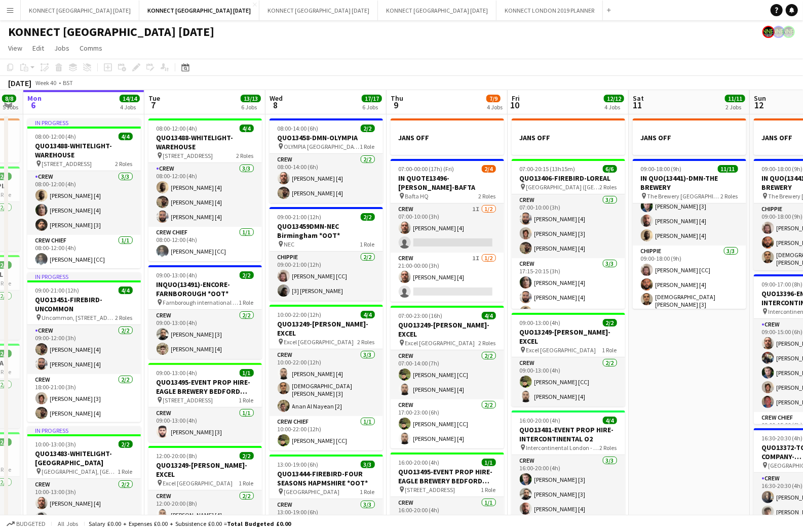 The width and height of the screenshot is (803, 532). Describe the element at coordinates (782, 438) in the screenshot. I see `span: 16:30-20:30 (4h)` at that location.